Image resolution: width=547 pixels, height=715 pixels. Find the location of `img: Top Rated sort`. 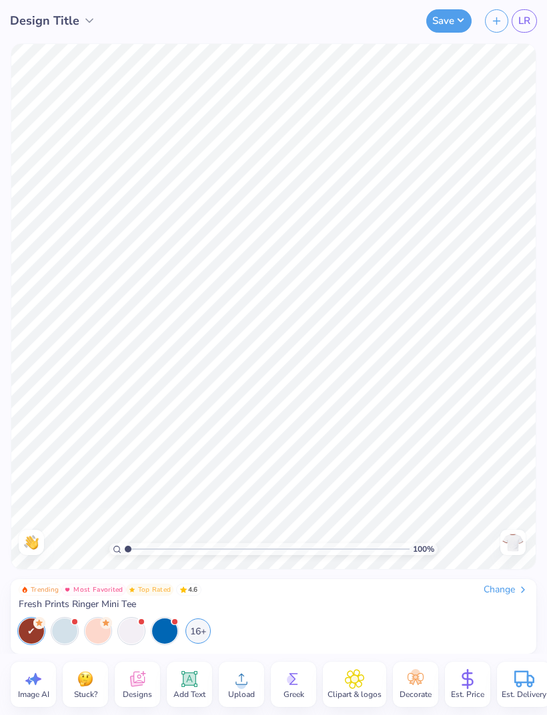

img: Top Rated sort is located at coordinates (132, 590).